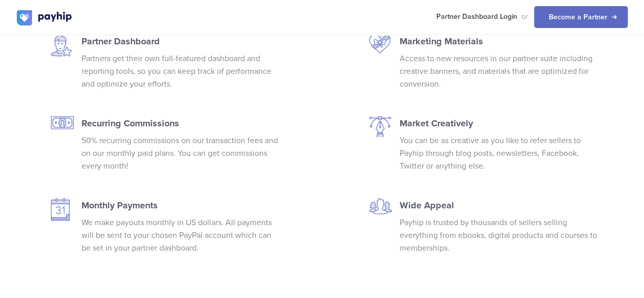 The width and height of the screenshot is (644, 298). What do you see at coordinates (62, 123) in the screenshot?
I see `img: pwyw-icon.svg` at bounding box center [62, 123].